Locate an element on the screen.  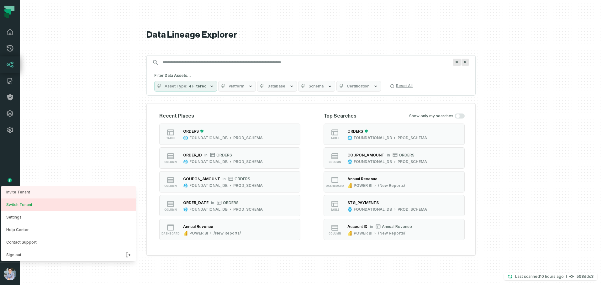
a: Invite Tenant is located at coordinates (68, 192).